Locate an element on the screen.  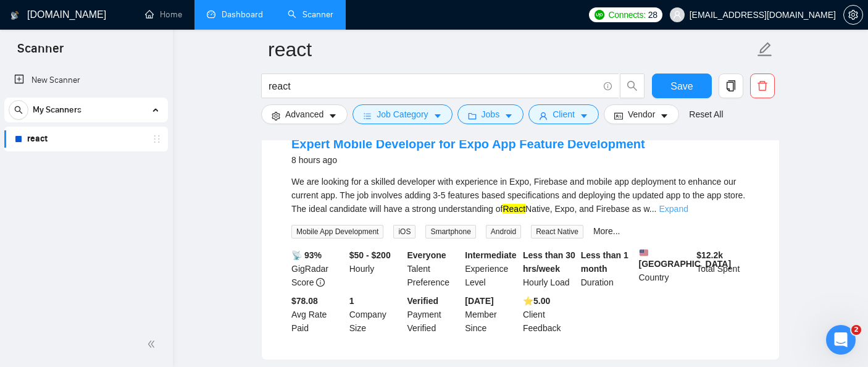
span: 28 is located at coordinates (652, 15).